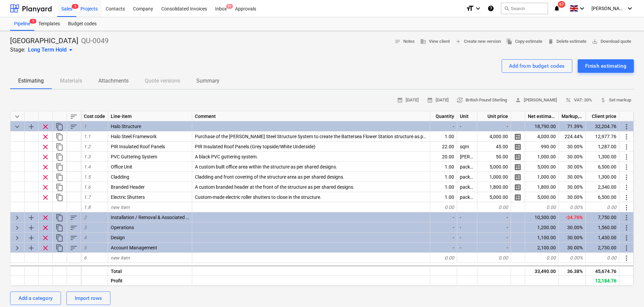 Image resolution: width=644 pixels, height=307 pixels. I want to click on span: 67, so click(561, 5).